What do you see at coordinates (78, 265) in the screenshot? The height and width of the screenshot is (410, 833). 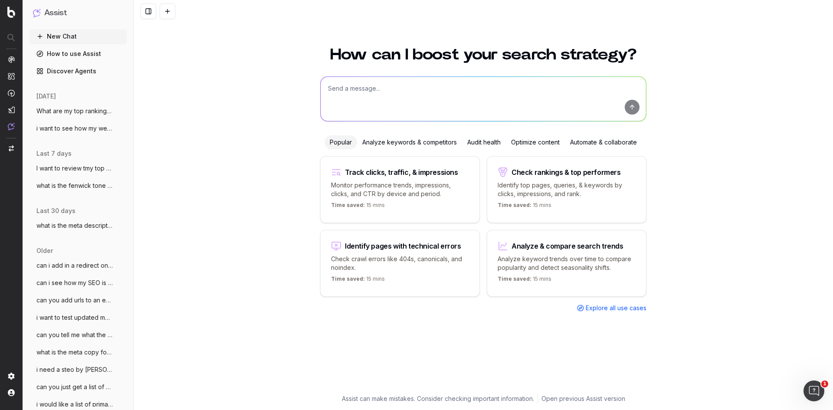 I see `button: can i add in a redirect on botify` at bounding box center [78, 265].